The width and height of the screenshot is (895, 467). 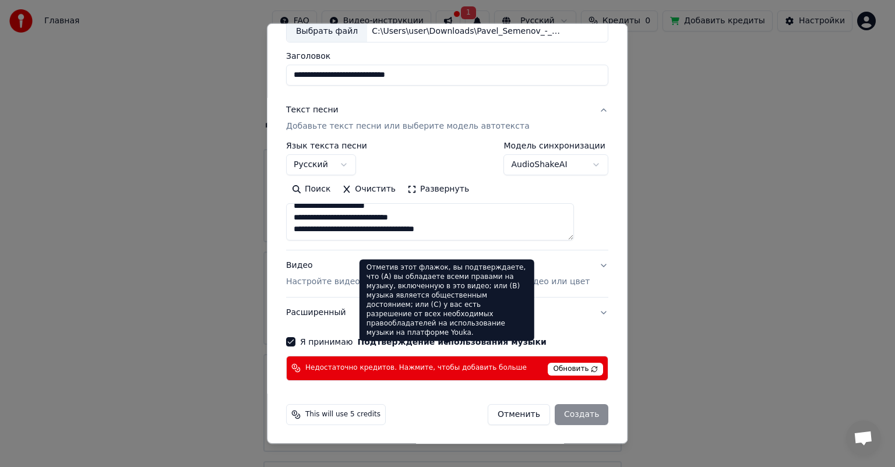 I want to click on button: Поиск, so click(x=311, y=189).